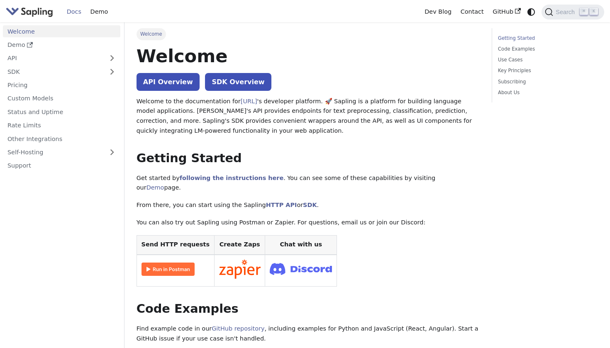 The image size is (610, 348). I want to click on th: Send HTTP requests, so click(175, 245).